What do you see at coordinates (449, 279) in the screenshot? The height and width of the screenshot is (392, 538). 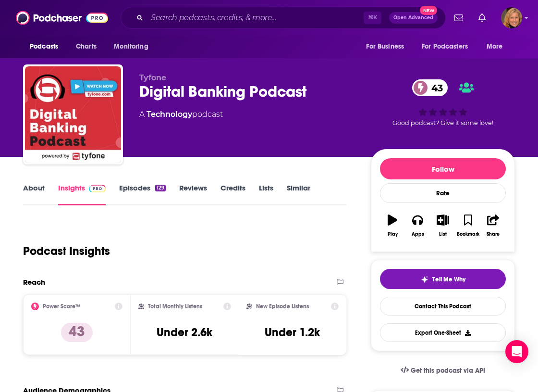 I see `span: Tell Me Why` at bounding box center [449, 279].